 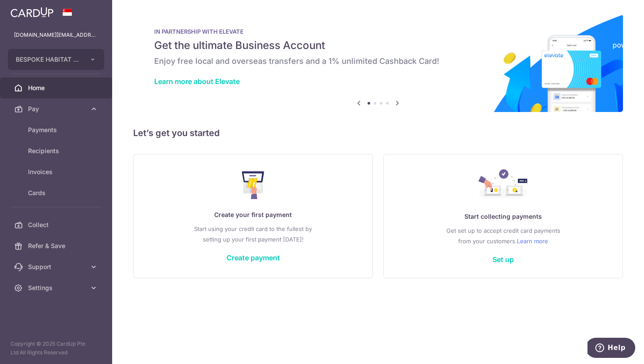 What do you see at coordinates (57, 130) in the screenshot?
I see `span: Payments` at bounding box center [57, 130].